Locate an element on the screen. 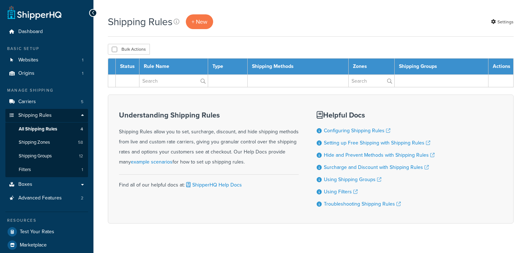 The height and width of the screenshot is (253, 528). span: 4 is located at coordinates (82, 129).